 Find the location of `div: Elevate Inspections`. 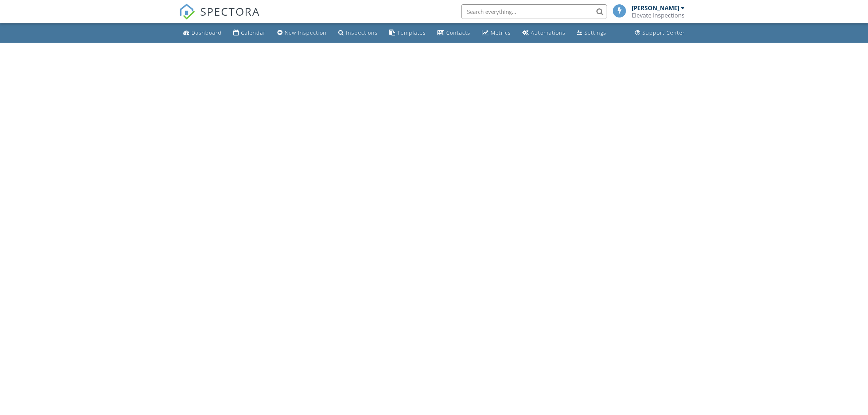

div: Elevate Inspections is located at coordinates (658, 15).